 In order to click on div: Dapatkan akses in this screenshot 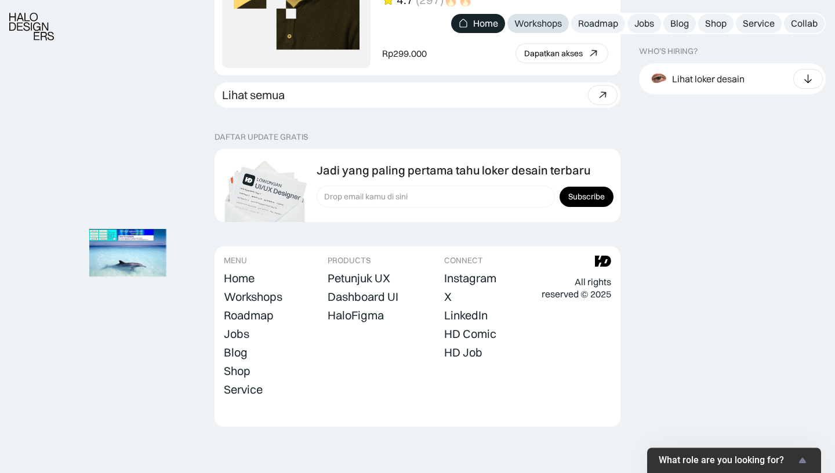, I will do `click(553, 53)`.